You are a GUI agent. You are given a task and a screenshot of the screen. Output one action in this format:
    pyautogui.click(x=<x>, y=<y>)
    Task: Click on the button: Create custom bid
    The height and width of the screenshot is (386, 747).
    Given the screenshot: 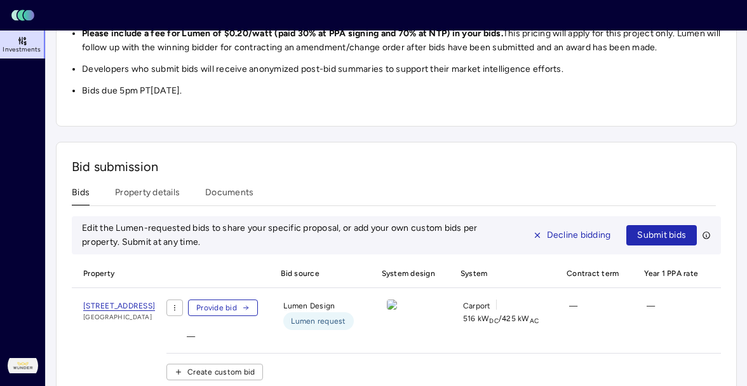 What is the action you would take?
    pyautogui.click(x=215, y=372)
    